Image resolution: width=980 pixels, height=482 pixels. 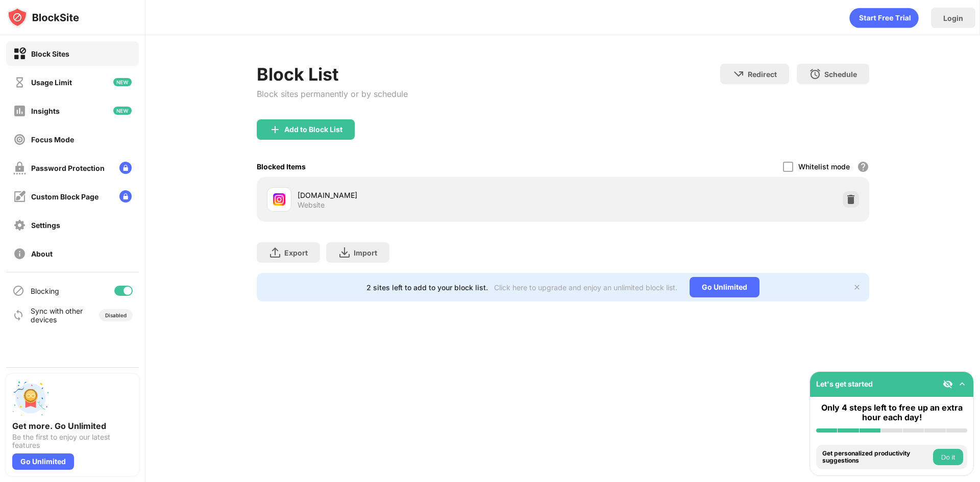 I want to click on img: about-off.svg, so click(x=19, y=254).